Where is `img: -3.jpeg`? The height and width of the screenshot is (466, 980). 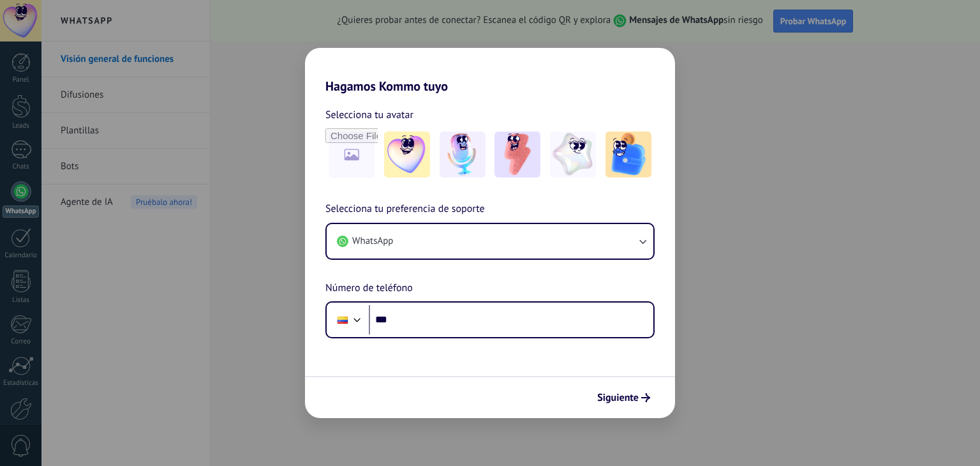 img: -3.jpeg is located at coordinates (518, 154).